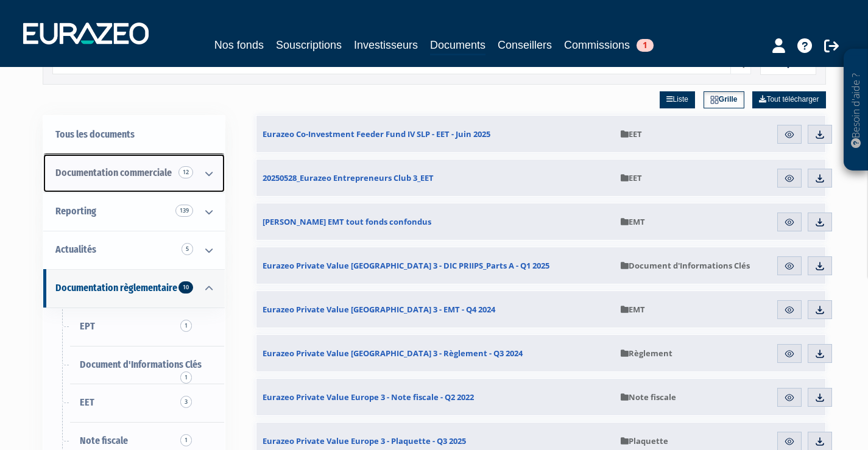  Describe the element at coordinates (436, 134) in the screenshot. I see `a: Eurazeo Co-Investment Feeder Fund IV SLP - EET - Juin 2025` at that location.